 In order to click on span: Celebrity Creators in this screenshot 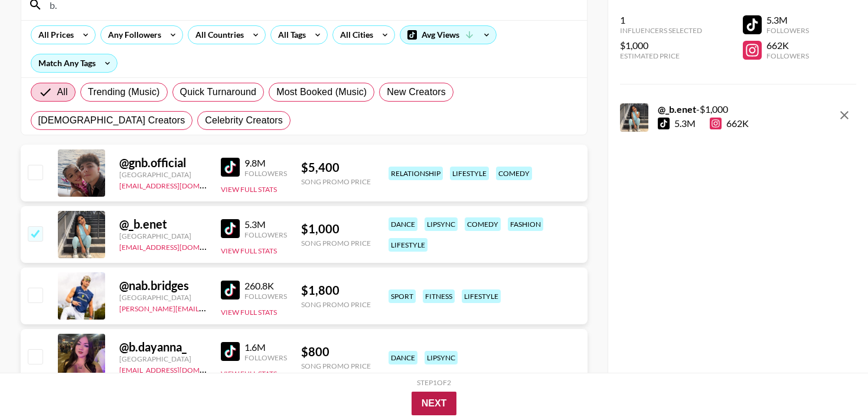, I will do `click(244, 121)`.